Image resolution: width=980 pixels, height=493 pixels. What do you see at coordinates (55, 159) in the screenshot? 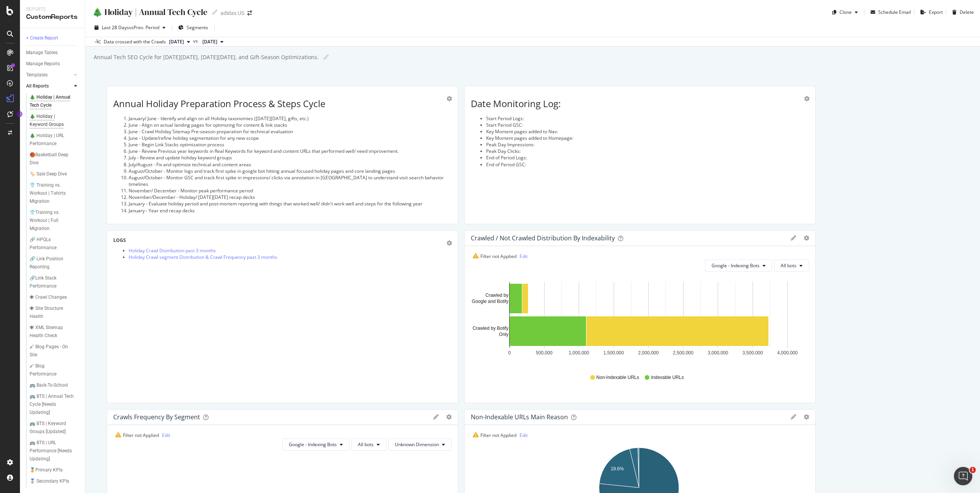
I see `a: 🏀Basketball Deep Dive` at bounding box center [55, 159].